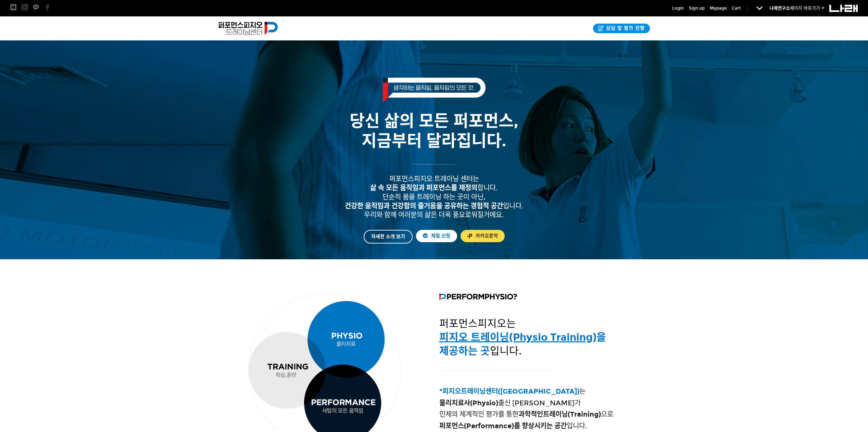 This screenshot has height=432, width=868. What do you see at coordinates (469, 403) in the screenshot?
I see `strong: 물리치료사(Physio)` at bounding box center [469, 403].